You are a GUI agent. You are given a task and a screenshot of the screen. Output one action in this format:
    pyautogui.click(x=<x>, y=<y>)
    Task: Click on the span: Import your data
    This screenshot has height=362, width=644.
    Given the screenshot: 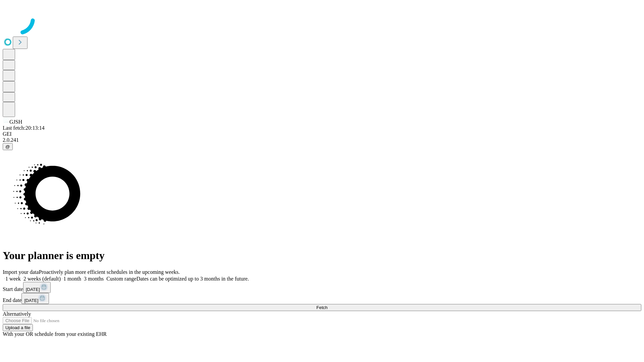 What is the action you would take?
    pyautogui.click(x=21, y=272)
    